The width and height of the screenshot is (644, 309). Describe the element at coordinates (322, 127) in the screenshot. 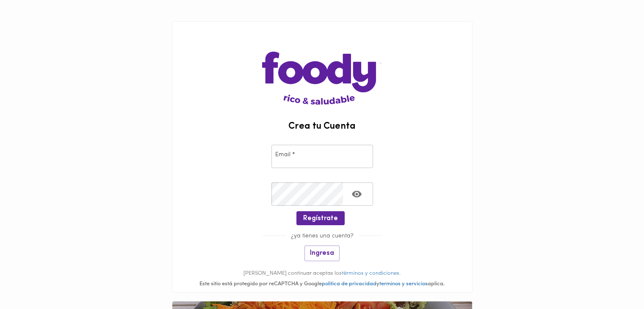

I see `h2: Crea tu Cuenta` at that location.